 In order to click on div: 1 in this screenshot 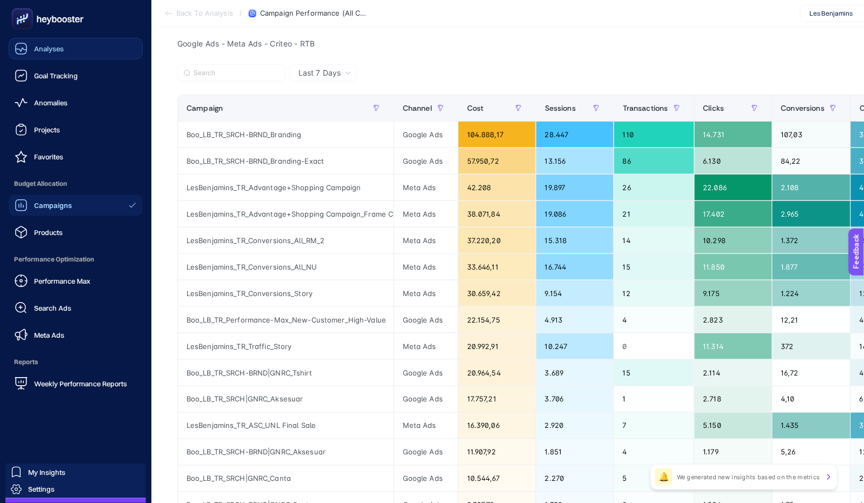, I will do `click(654, 400)`.